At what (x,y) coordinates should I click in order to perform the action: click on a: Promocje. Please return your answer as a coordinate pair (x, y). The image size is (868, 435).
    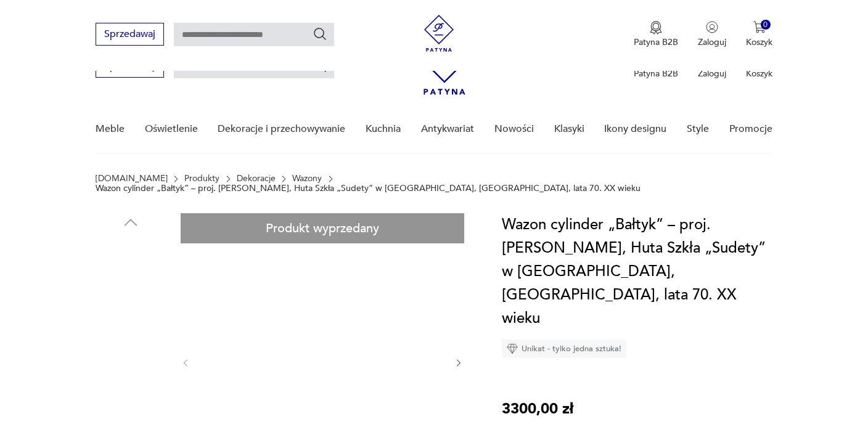
    Looking at the image, I should click on (751, 128).